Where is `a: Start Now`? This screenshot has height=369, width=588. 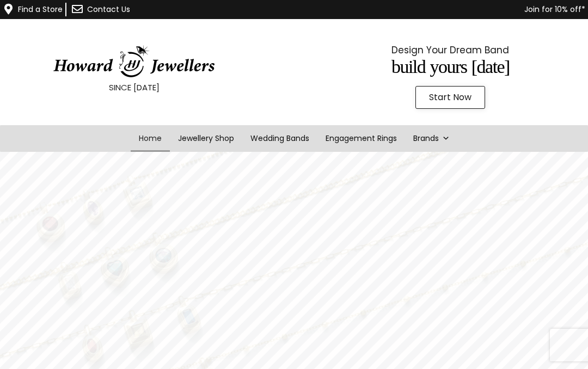
a: Start Now is located at coordinates (450, 98).